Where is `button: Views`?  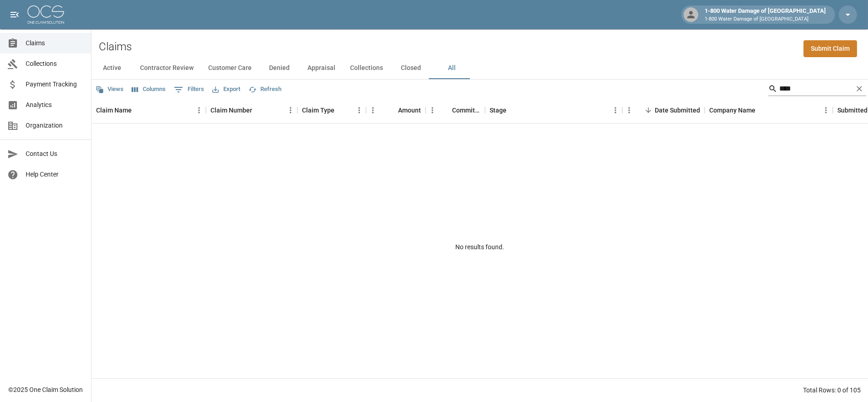
button: Views is located at coordinates (110, 89).